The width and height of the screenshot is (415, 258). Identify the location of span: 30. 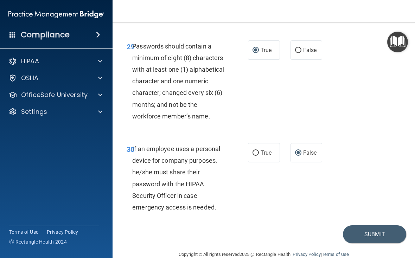
(131, 150).